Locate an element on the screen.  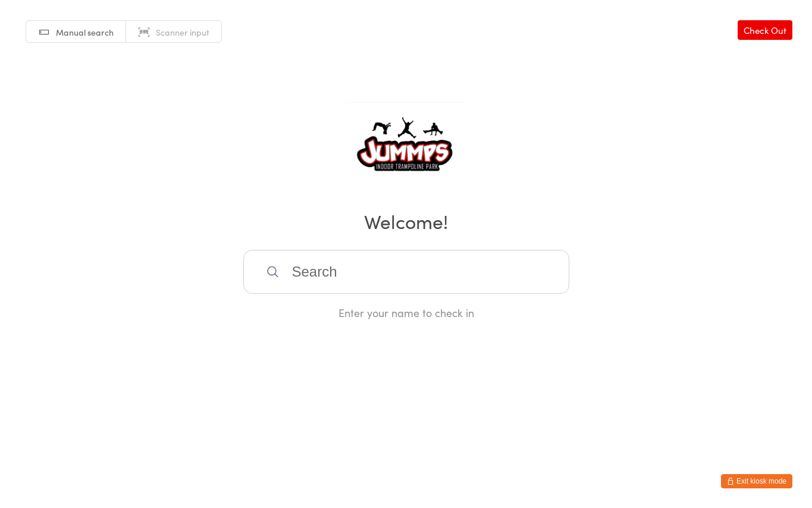
img: Jummps Parkwood Pty Ltd is located at coordinates (406, 146).